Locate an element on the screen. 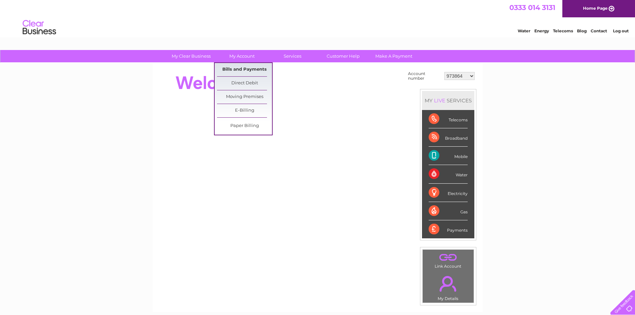  a: Water is located at coordinates (524, 31).